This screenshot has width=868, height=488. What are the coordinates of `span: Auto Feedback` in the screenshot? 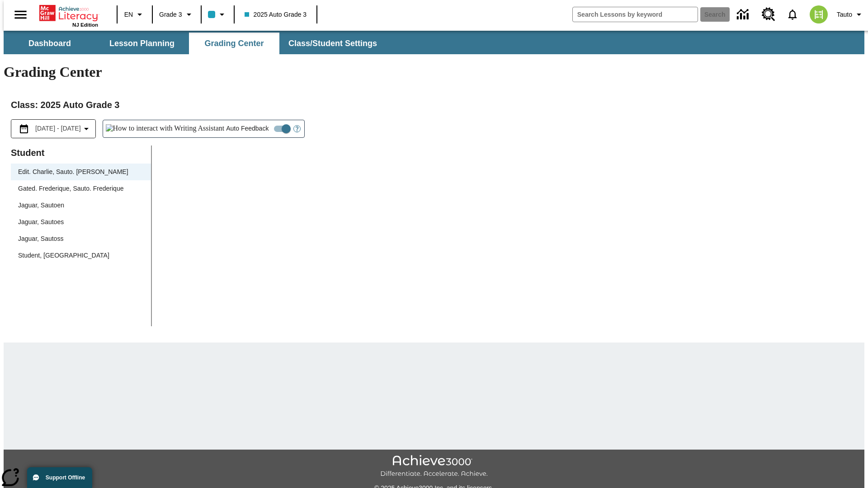 It's located at (247, 129).